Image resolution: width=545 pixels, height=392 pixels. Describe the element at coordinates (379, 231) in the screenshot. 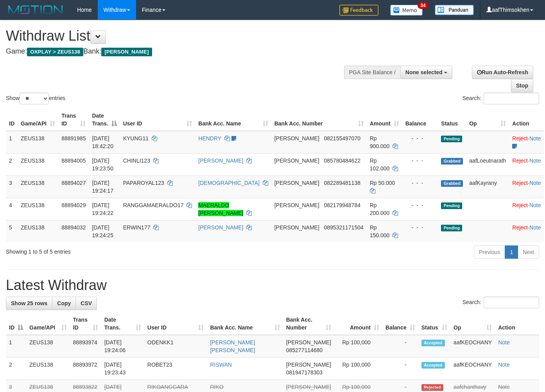

I see `span: Rp 150.000` at that location.